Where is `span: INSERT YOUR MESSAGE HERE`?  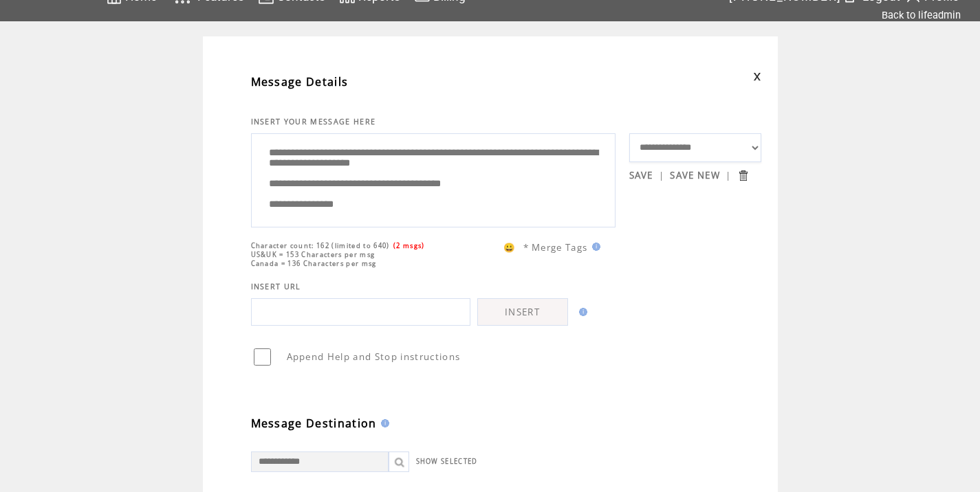
span: INSERT YOUR MESSAGE HERE is located at coordinates (314, 122).